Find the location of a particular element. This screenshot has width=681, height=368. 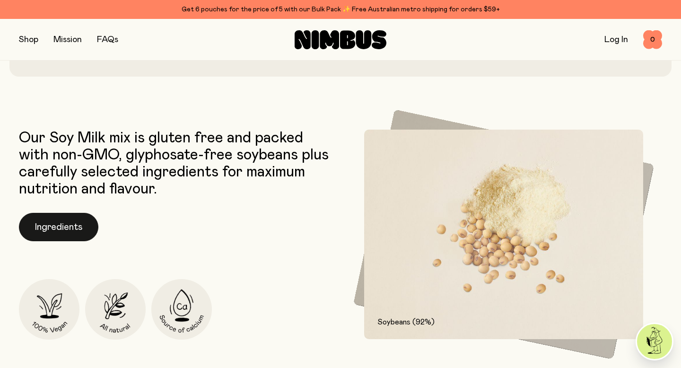

p: Our Soy Milk mix is gluten free and packed with non-GMO, glyphosate-free soybeans plus carefully ... is located at coordinates (177, 164).